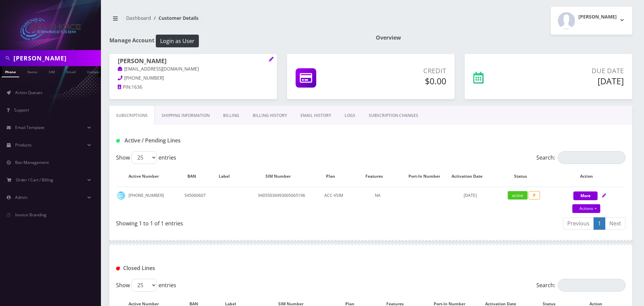  What do you see at coordinates (579, 224) in the screenshot?
I see `a: Previous` at bounding box center [579, 224].